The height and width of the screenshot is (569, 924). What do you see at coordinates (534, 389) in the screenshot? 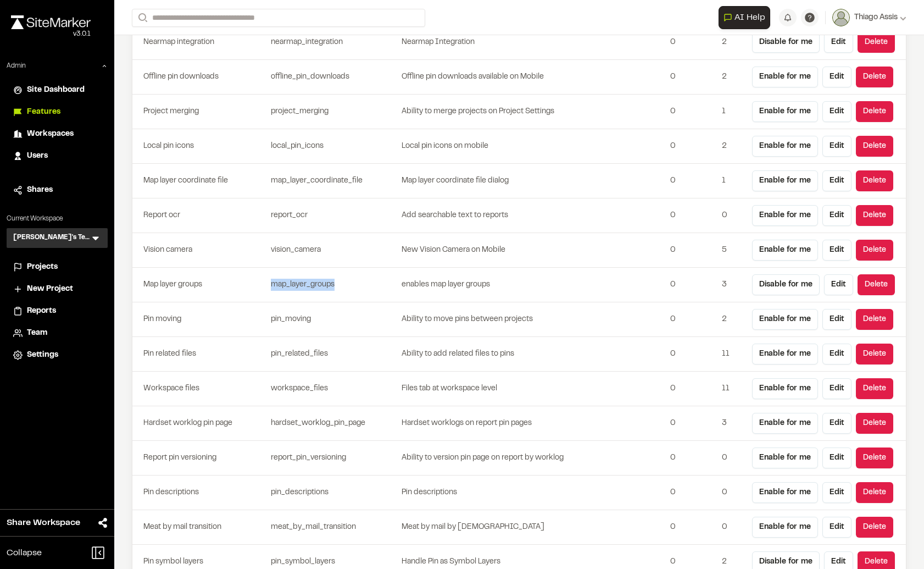
I see `td: Files tab at workspace level` at bounding box center [534, 389].